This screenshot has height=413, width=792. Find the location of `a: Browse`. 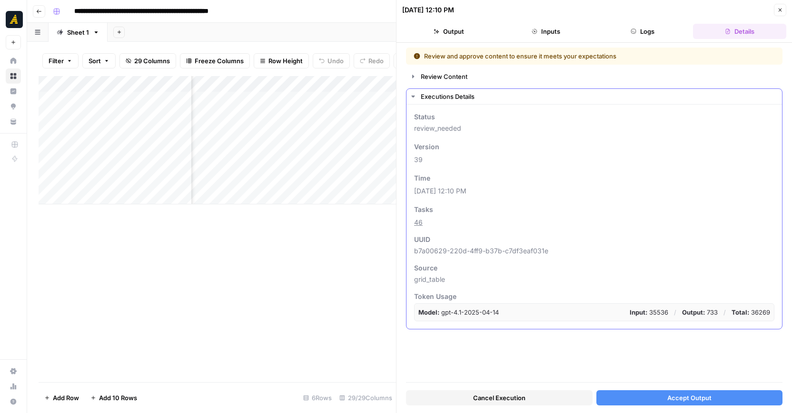

a: Browse is located at coordinates (13, 76).